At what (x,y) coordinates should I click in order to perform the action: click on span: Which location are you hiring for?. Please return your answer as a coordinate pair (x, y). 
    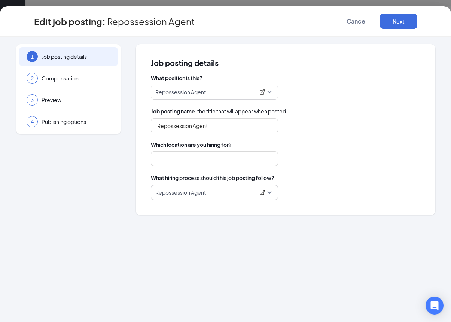
    Looking at the image, I should click on (285, 144).